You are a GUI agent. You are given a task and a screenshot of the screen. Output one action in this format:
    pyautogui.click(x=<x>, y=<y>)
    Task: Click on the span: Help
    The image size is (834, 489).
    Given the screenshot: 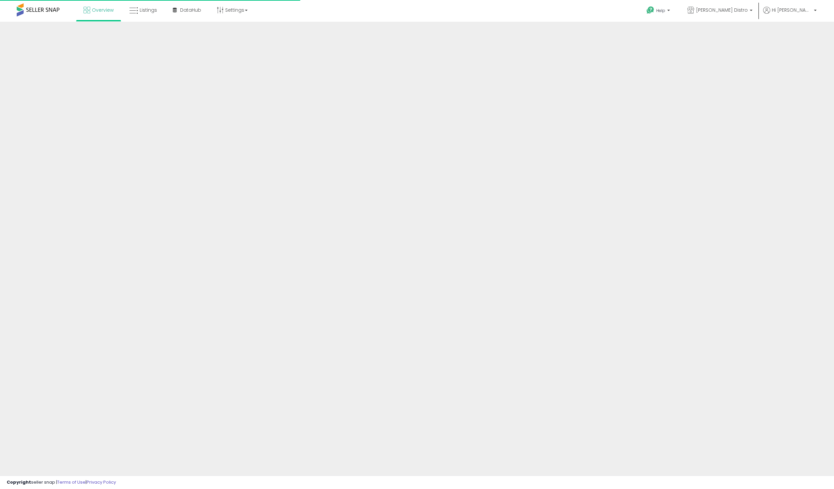 What is the action you would take?
    pyautogui.click(x=661, y=10)
    